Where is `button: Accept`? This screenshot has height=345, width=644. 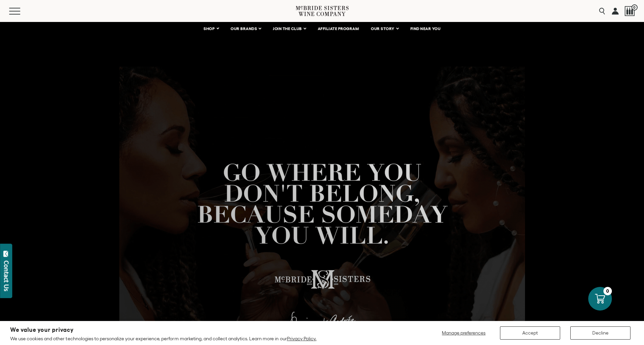
button: Accept is located at coordinates (530, 333).